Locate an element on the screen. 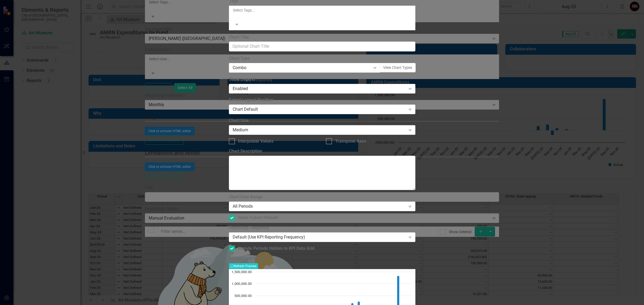  label: Chart Title is located at coordinates (322, 37).